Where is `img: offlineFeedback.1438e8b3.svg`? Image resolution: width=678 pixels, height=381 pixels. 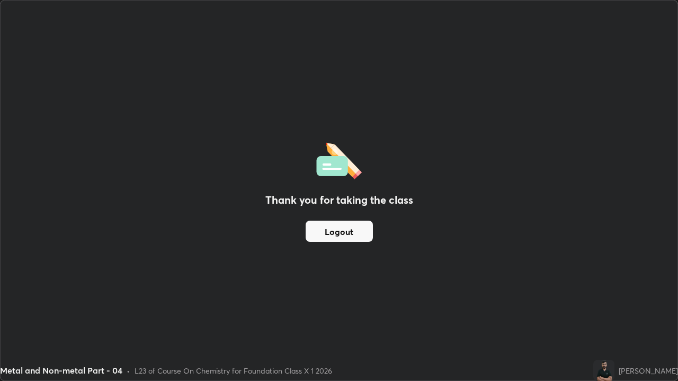
img: offlineFeedback.1438e8b3.svg is located at coordinates (339, 159).